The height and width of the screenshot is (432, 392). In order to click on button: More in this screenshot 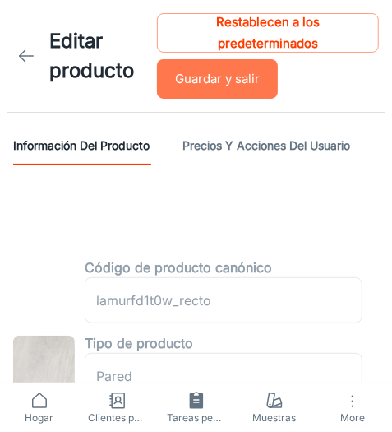, I will do `click(353, 407)`.